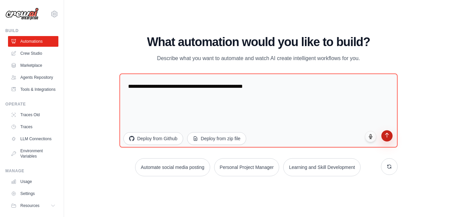 Image resolution: width=453 pixels, height=217 pixels. I want to click on div: Build, so click(32, 31).